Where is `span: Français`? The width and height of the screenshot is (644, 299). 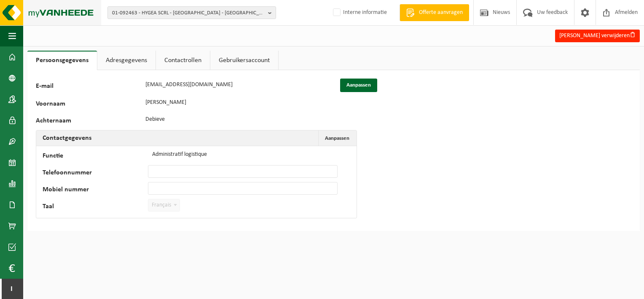
span: Français is located at coordinates (164, 205).